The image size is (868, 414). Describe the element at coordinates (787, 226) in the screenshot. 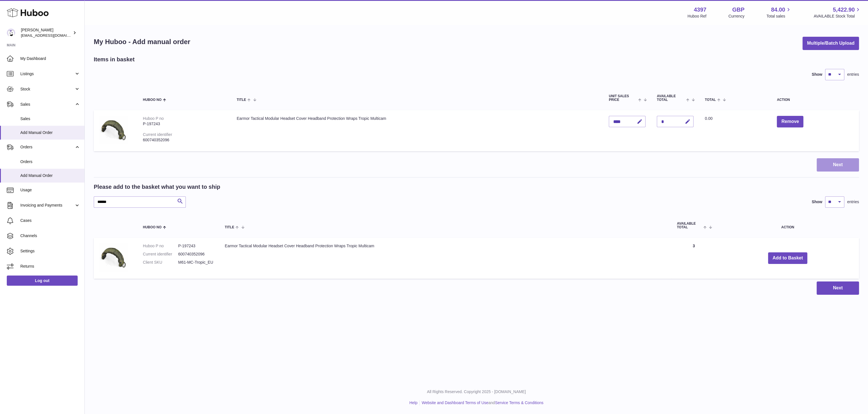

I see `th: Action` at that location.